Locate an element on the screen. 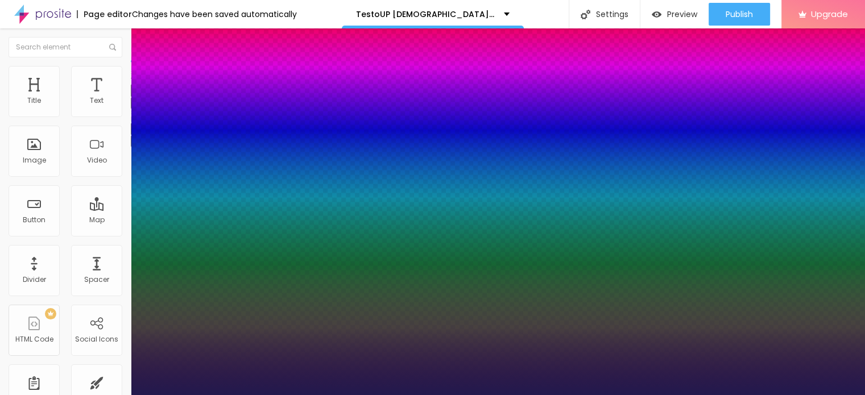 The image size is (865, 395). span: Preview is located at coordinates (682, 14).